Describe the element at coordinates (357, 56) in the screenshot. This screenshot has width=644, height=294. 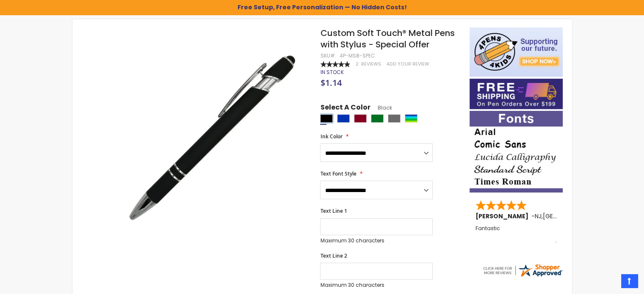
I see `div: 4P-MS8-SPEC` at that location.